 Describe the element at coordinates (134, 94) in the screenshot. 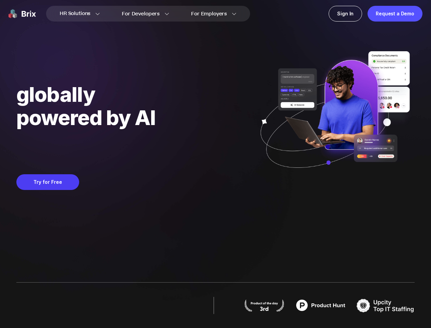

I see `div: globally` at that location.